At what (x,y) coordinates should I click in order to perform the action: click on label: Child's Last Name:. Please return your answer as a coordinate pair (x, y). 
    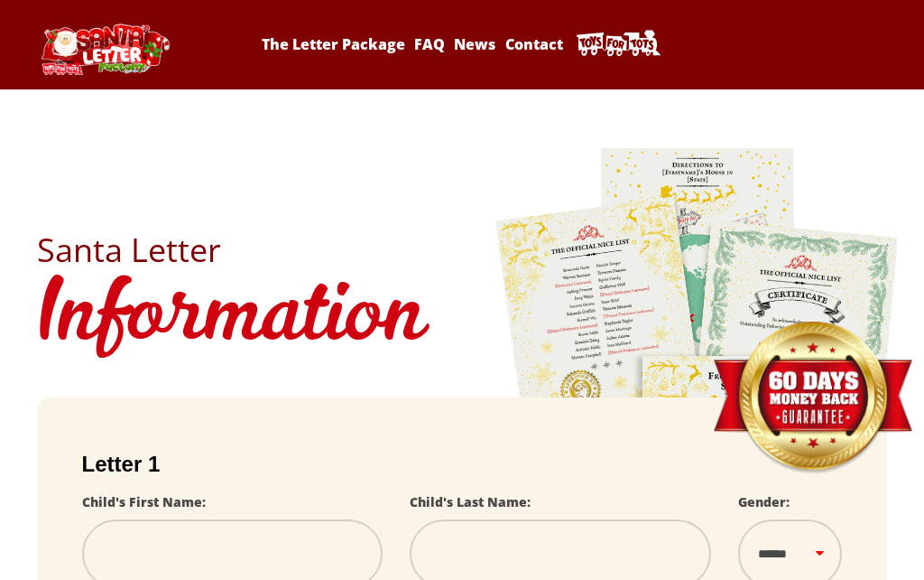
    Looking at the image, I should click on (471, 501).